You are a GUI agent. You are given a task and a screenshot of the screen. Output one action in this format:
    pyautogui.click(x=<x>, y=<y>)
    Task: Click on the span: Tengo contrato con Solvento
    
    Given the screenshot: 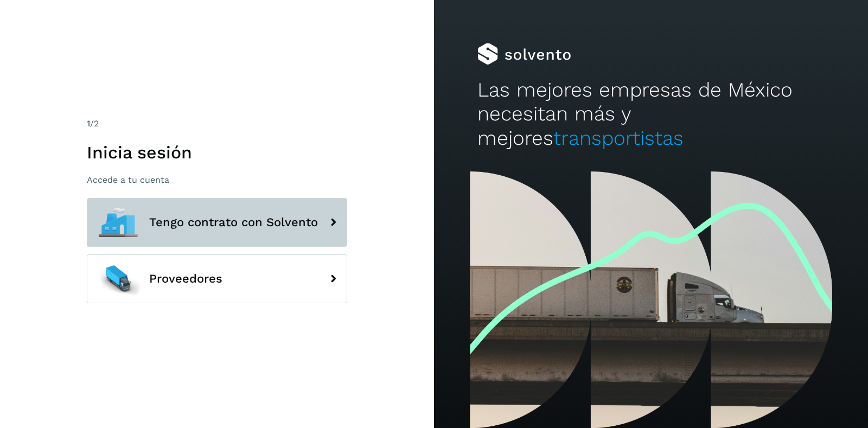 What is the action you would take?
    pyautogui.click(x=233, y=222)
    